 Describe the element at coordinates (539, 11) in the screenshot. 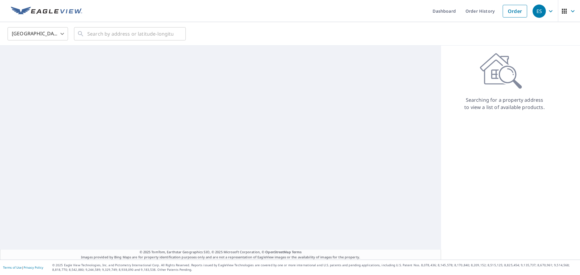

I see `div: ES` at that location.